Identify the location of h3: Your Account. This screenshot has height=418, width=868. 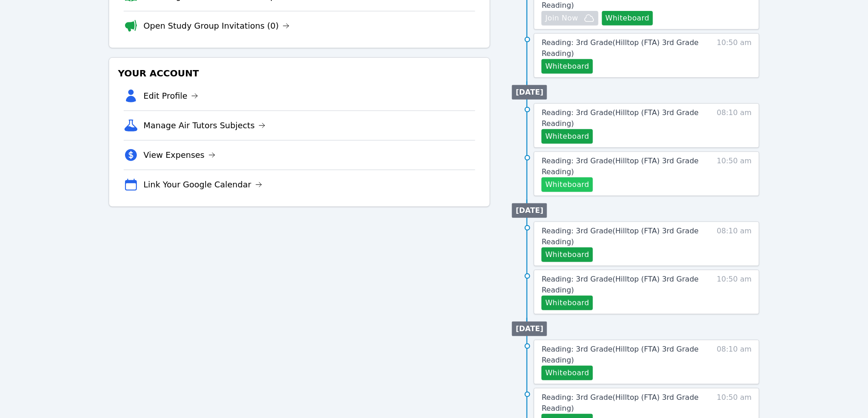
(299, 74).